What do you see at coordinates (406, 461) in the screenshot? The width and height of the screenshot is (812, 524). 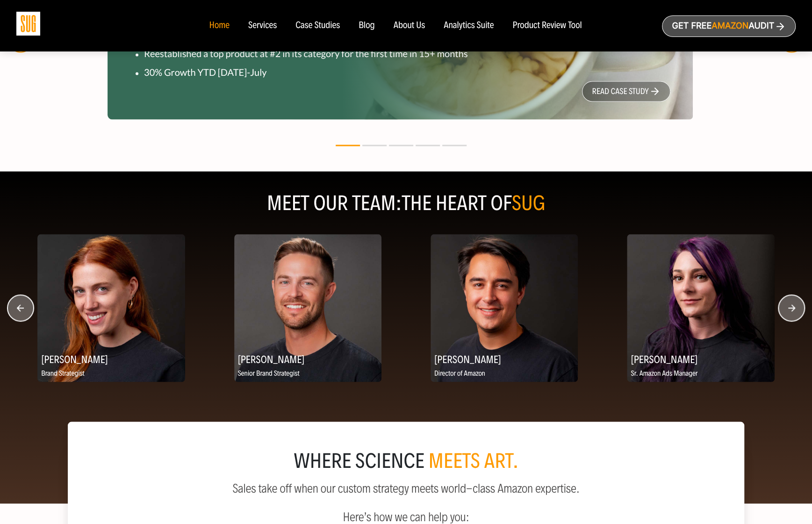 I see `div: where science` at bounding box center [406, 461].